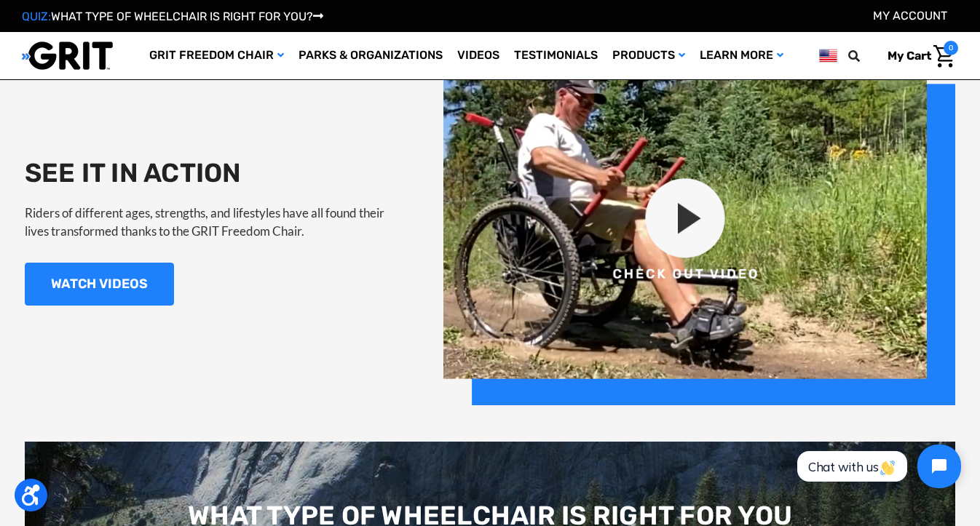  I want to click on a: Account, so click(910, 15).